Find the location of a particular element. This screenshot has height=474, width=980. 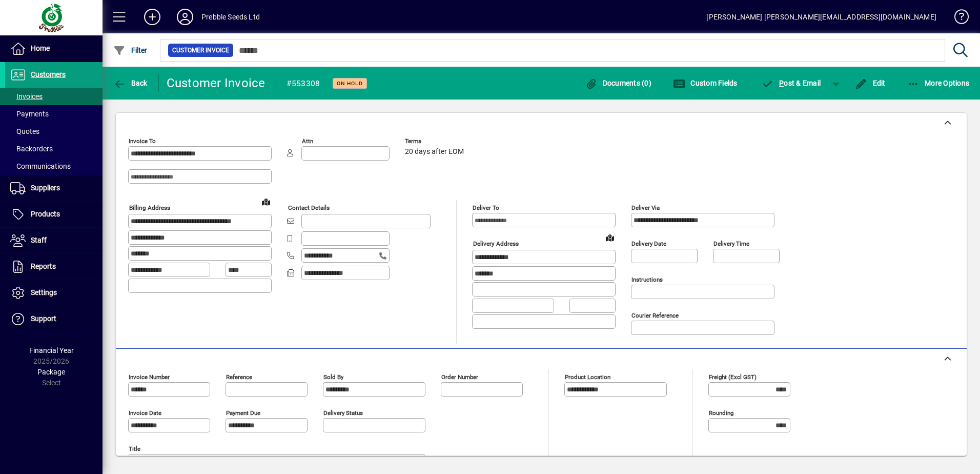

span: Settings is located at coordinates (44, 293).